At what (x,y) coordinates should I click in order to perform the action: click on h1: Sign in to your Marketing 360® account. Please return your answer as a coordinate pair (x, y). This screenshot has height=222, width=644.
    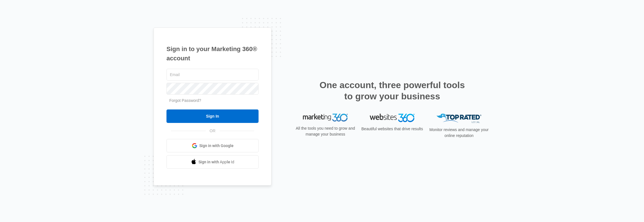
    Looking at the image, I should click on (213, 54).